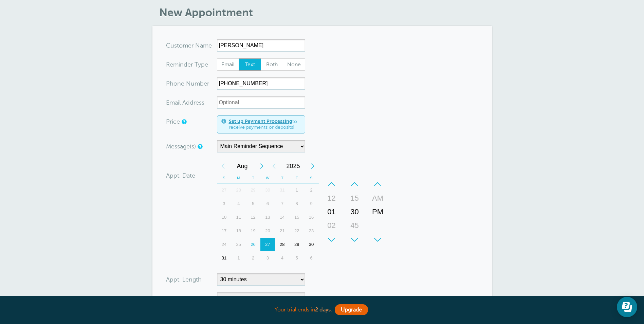  Describe the element at coordinates (224, 259) in the screenshot. I see `div: Sunday, August 31` at that location.